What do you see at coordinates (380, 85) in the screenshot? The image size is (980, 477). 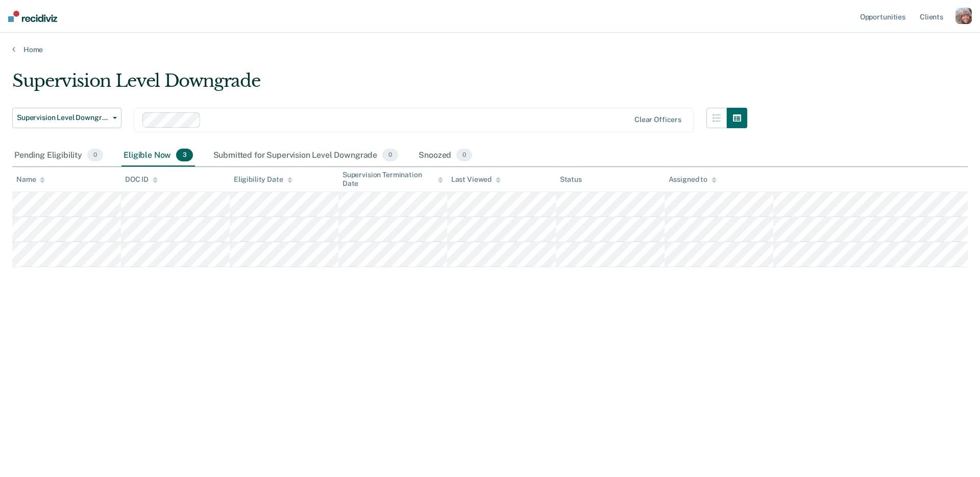 I see `div: Supervision Level Downgrade` at bounding box center [380, 85].